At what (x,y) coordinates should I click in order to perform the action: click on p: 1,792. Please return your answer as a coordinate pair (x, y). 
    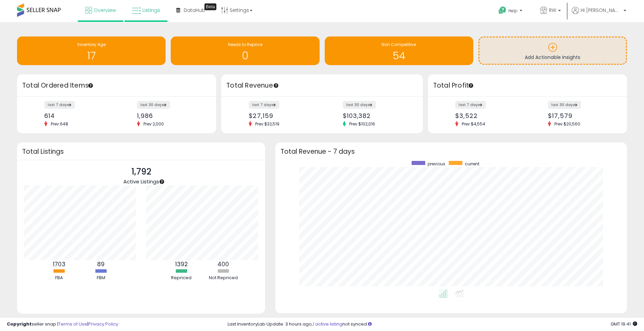
    Looking at the image, I should click on (141, 172).